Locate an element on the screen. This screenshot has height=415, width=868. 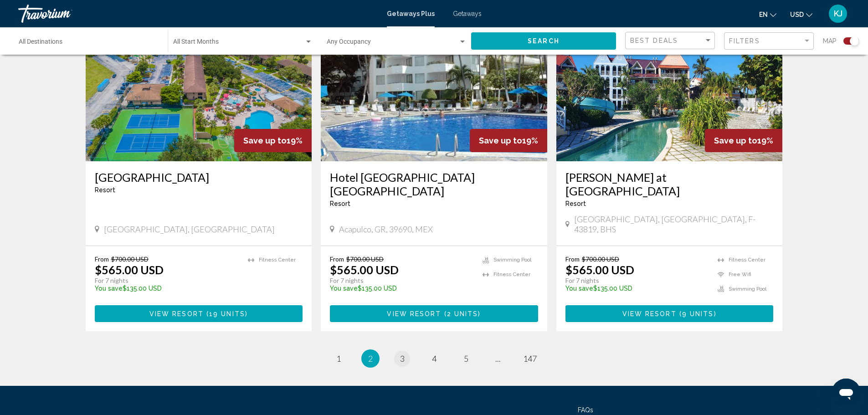
span: Getaways Plus is located at coordinates (410, 14).